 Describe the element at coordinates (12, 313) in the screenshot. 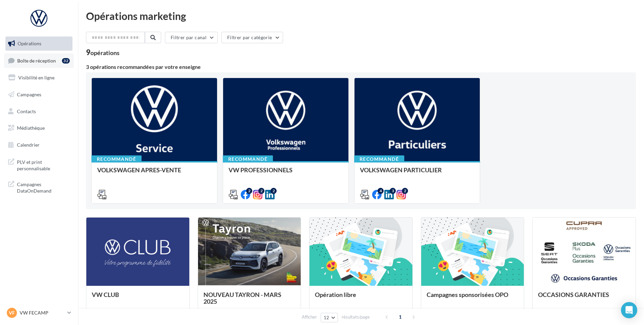

I see `span: VF` at that location.